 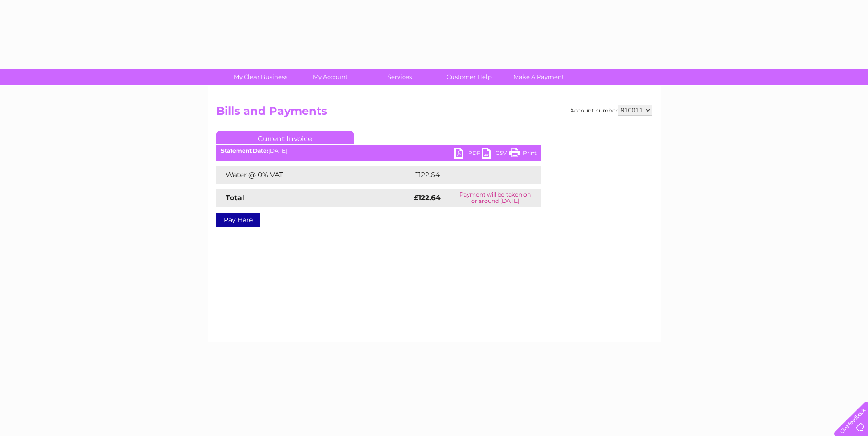 I want to click on div: Account number, so click(x=611, y=110).